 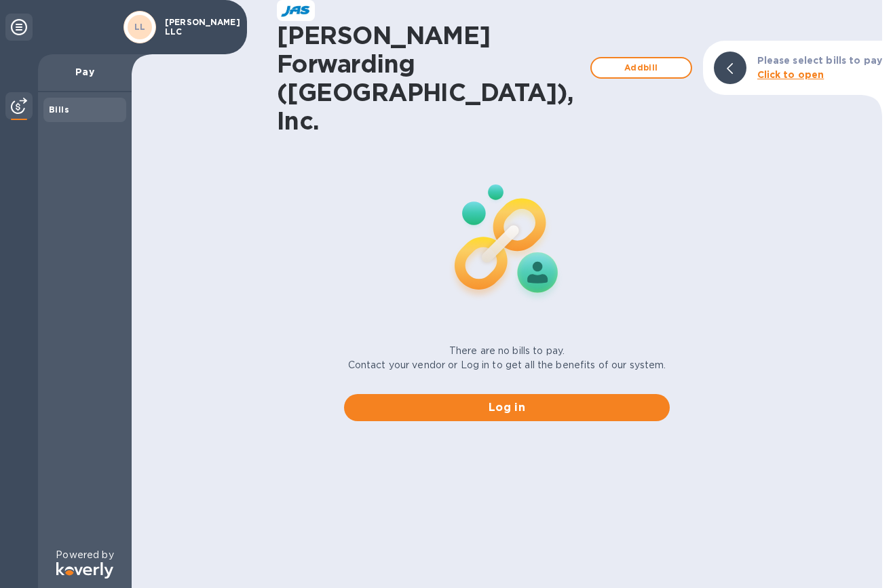 What do you see at coordinates (507, 408) in the screenshot?
I see `button: Log in` at bounding box center [507, 408].